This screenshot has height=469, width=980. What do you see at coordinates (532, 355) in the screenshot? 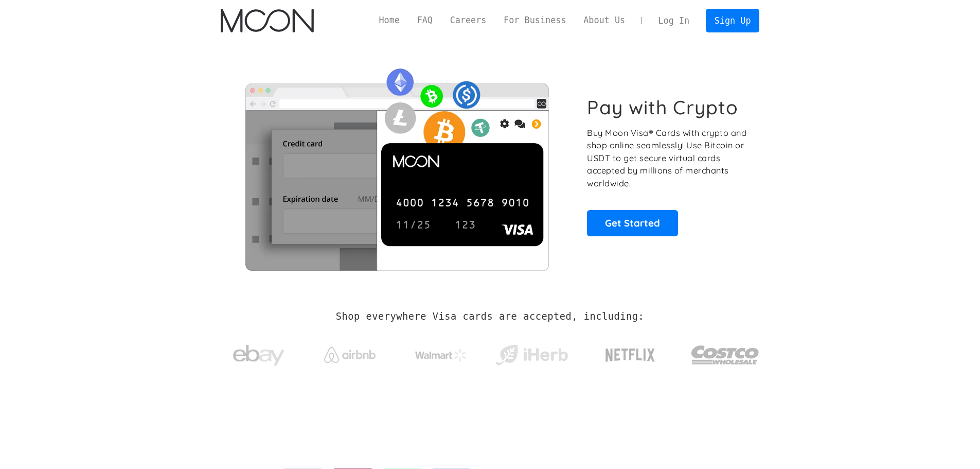
I see `img: iHerb` at bounding box center [532, 355].